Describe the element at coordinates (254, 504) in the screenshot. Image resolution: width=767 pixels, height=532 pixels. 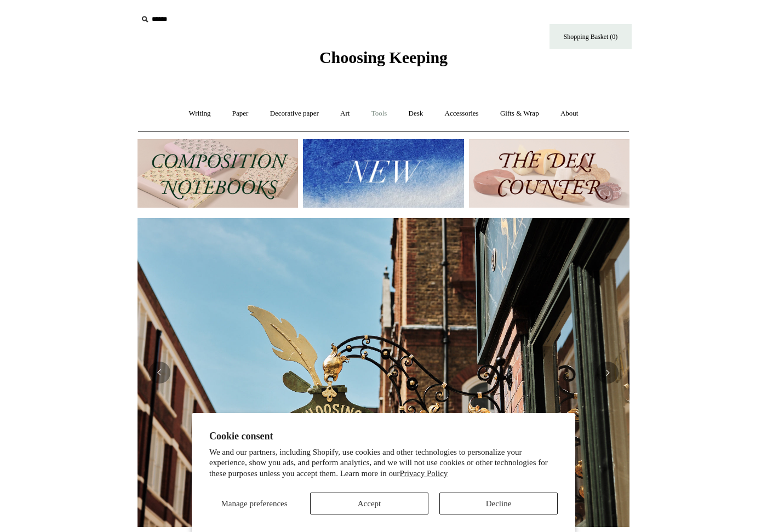
I see `span: Manage preferences` at that location.